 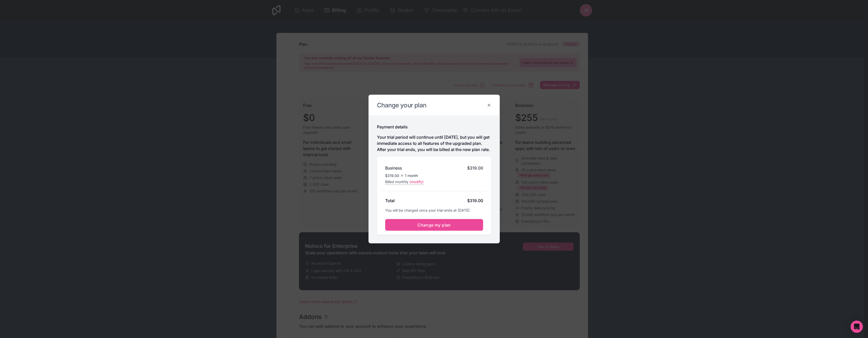 What do you see at coordinates (404, 182) in the screenshot?
I see `button: Billed monthly(modify)` at bounding box center [404, 182].